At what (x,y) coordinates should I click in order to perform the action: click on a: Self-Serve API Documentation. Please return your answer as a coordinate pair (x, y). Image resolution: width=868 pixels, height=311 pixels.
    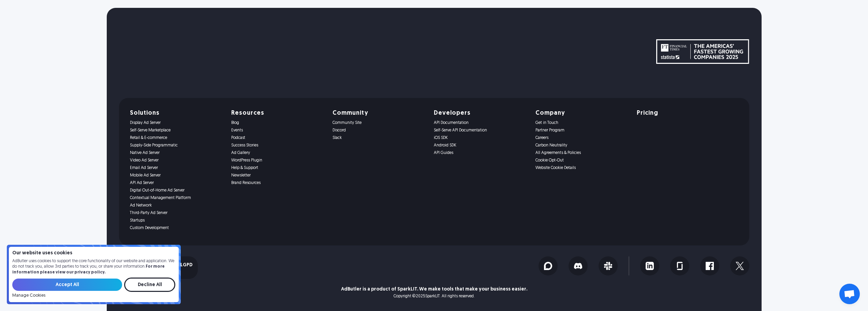
    Looking at the image, I should click on (481, 131).